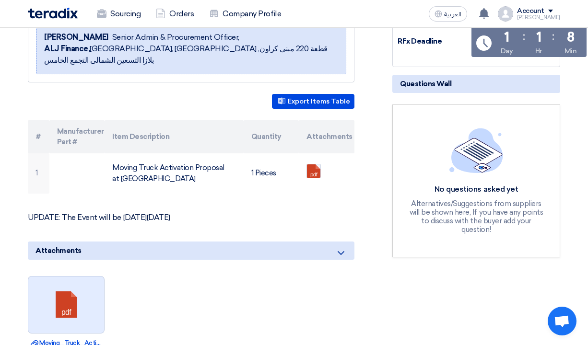  What do you see at coordinates (58, 251) in the screenshot?
I see `span: Attachments` at bounding box center [58, 251].